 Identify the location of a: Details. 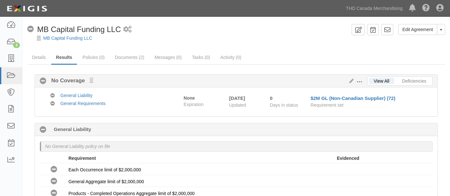
(39, 57).